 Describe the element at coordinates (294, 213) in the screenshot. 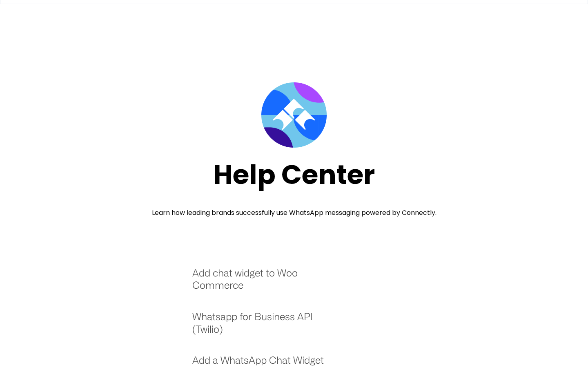

I see `div: Learn how leading brands successfully use WhatsApp messaging powered by Connectly.` at that location.